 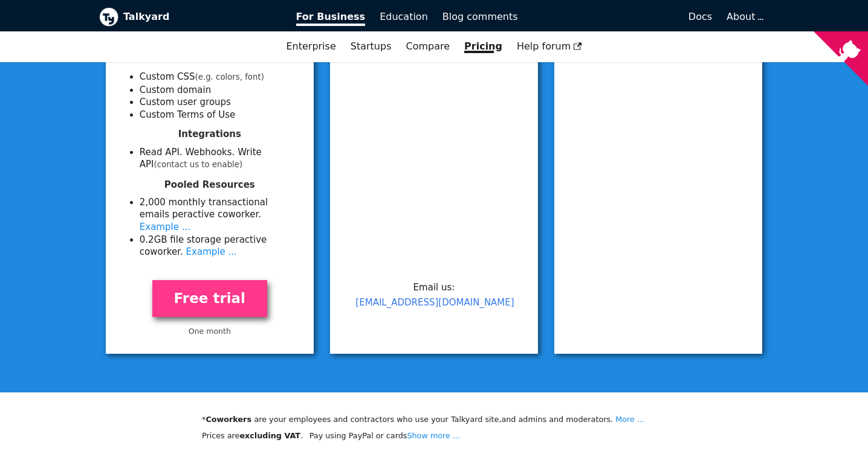 I want to click on a: Pricing, so click(x=483, y=46).